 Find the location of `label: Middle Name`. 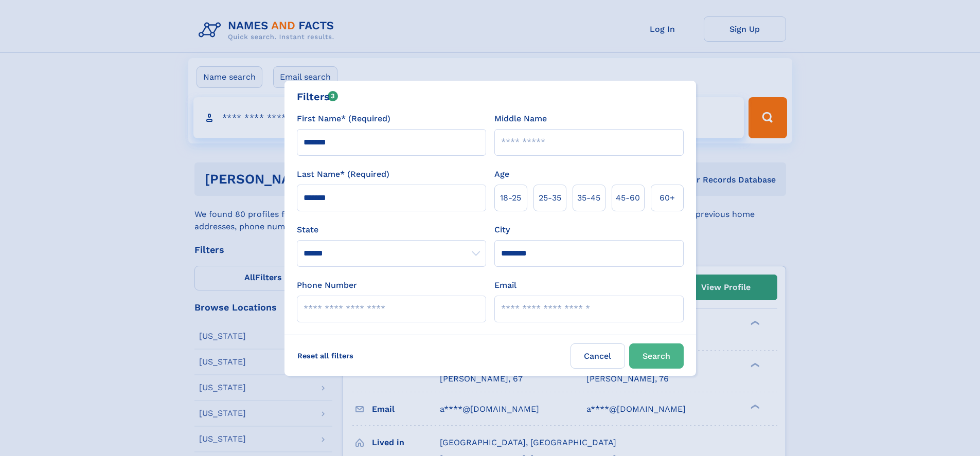

label: Middle Name is located at coordinates (521, 119).